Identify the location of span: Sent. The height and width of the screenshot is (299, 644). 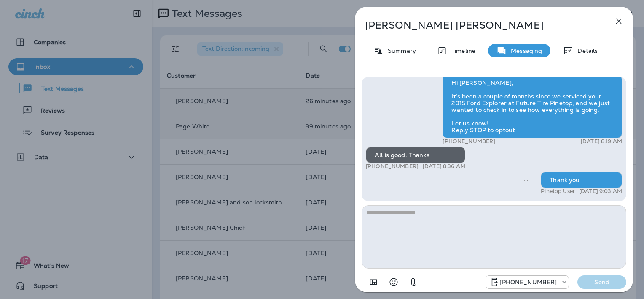
(526, 179).